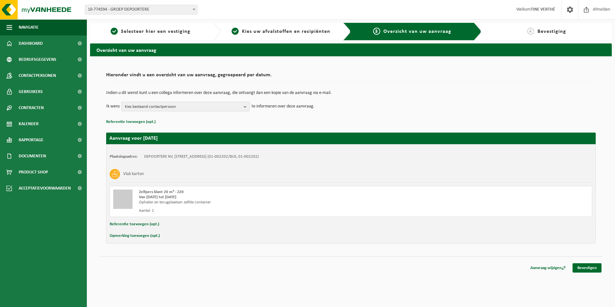  I want to click on div: Aantal: 1, so click(258, 211).